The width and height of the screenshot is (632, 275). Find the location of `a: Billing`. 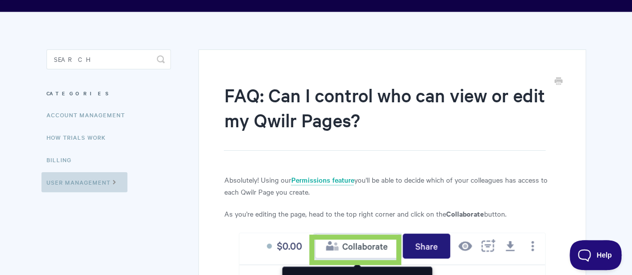

a: Billing is located at coordinates (62, 160).